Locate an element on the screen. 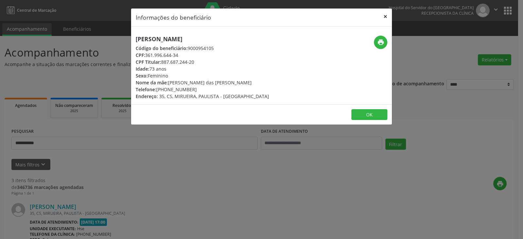 The height and width of the screenshot is (239, 523). span: Nome da mãe: is located at coordinates (152, 82).